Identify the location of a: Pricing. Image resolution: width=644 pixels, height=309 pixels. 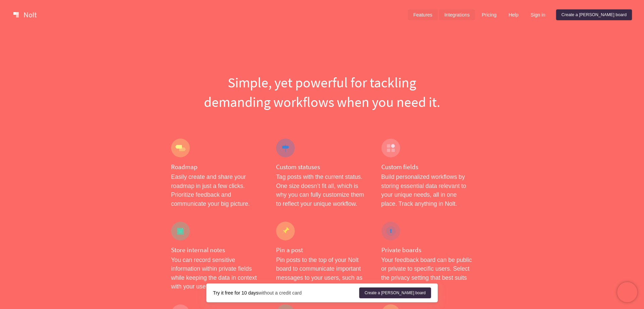
(490, 15).